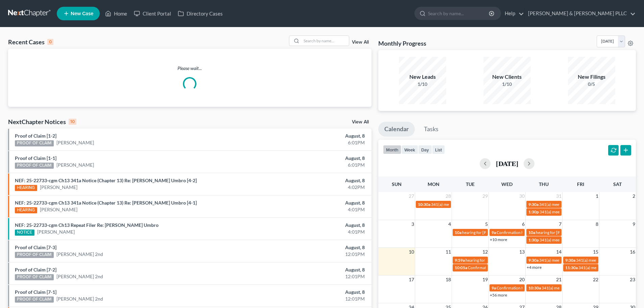 Image resolution: width=644 pixels, height=308 pixels. What do you see at coordinates (560, 224) in the screenshot?
I see `span: 7` at bounding box center [560, 224].